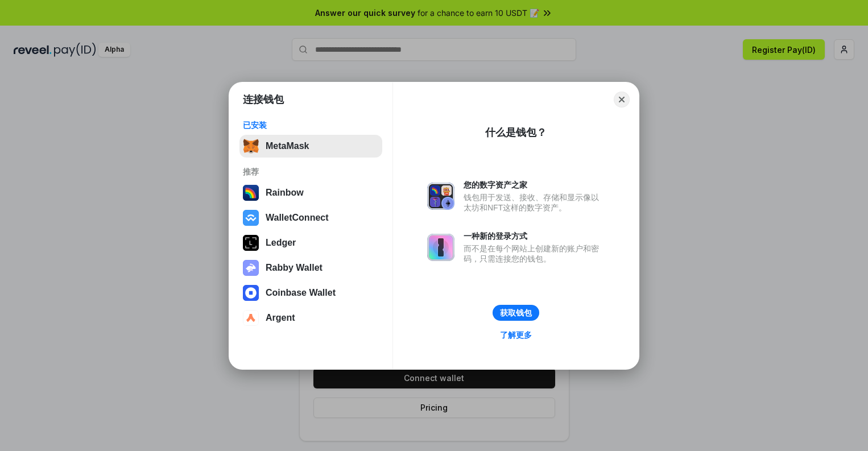 The image size is (868, 451). I want to click on div: 已安装, so click(310, 125).